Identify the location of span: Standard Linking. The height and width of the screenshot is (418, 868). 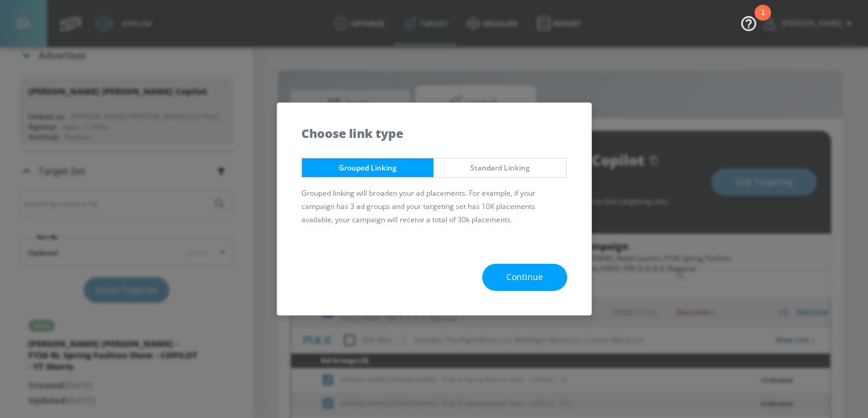
(499, 168).